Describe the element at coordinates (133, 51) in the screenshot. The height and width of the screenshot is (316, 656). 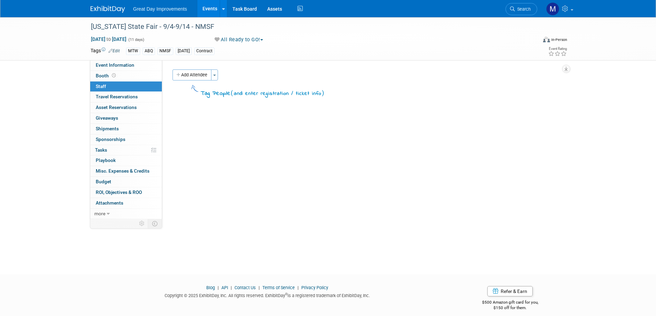
I see `div: MTW` at that location.